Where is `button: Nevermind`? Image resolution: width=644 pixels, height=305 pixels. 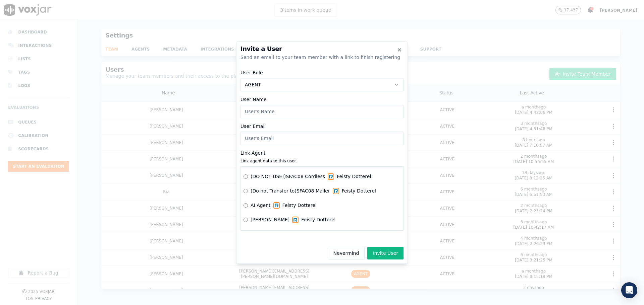 button: Nevermind is located at coordinates (346, 253).